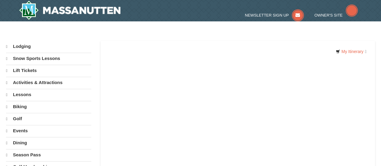 The width and height of the screenshot is (381, 166). Describe the element at coordinates (336, 15) in the screenshot. I see `a: Owner's Site` at that location.